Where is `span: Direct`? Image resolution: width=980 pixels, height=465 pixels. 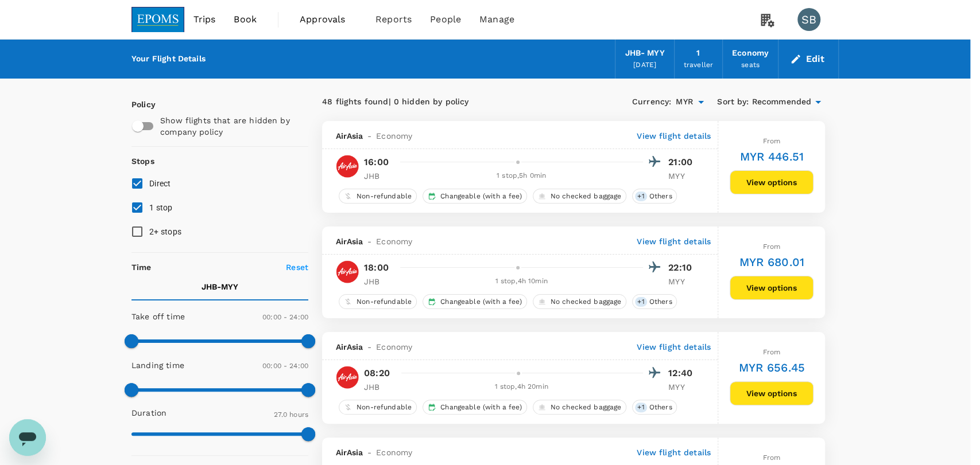
span: Direct is located at coordinates (160, 183).